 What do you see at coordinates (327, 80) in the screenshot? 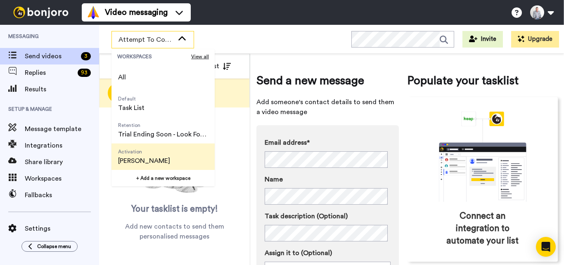
I see `span: Send a new message` at bounding box center [327, 80].